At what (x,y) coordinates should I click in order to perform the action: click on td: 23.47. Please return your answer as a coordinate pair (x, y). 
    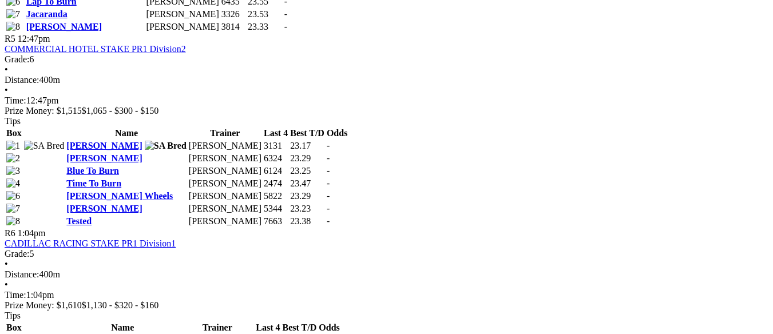
    Looking at the image, I should click on (307, 184).